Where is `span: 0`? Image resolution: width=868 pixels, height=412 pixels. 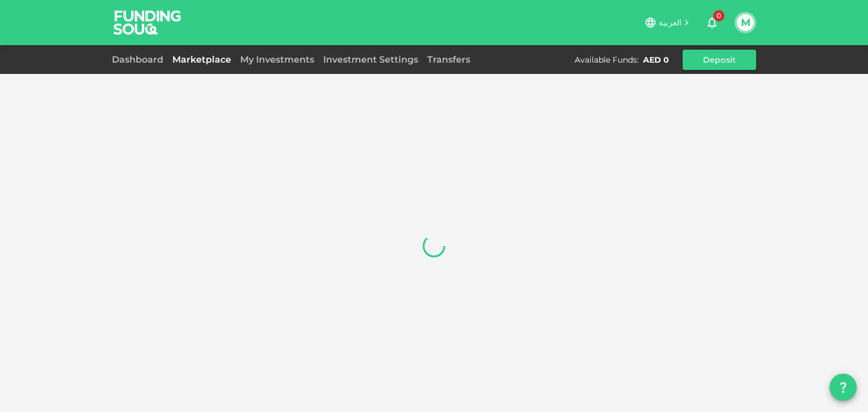
span: 0 is located at coordinates (719, 16).